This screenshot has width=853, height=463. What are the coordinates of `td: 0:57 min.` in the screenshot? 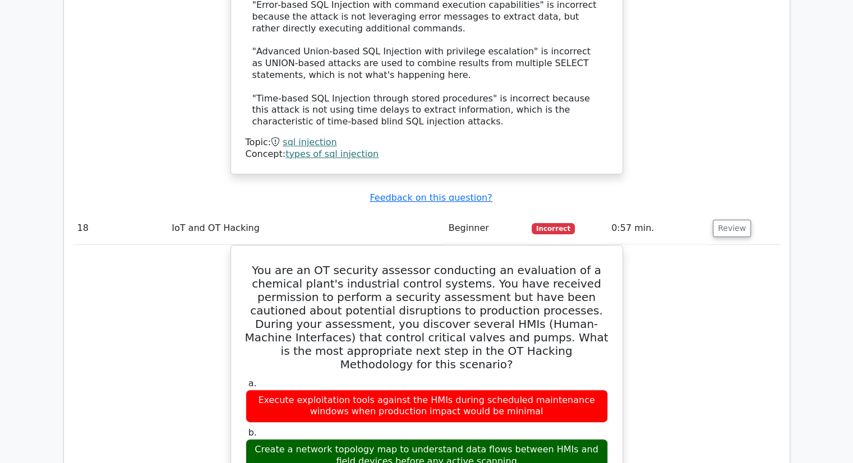 It's located at (657, 228).